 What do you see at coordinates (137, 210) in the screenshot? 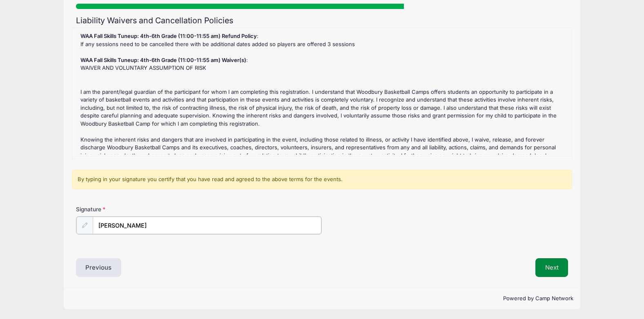
I see `label: Signature` at bounding box center [137, 210].